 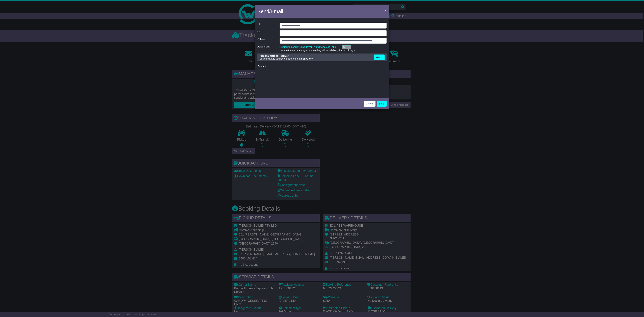 What do you see at coordinates (328, 47) in the screenshot?
I see `a: Address Label` at bounding box center [328, 47].